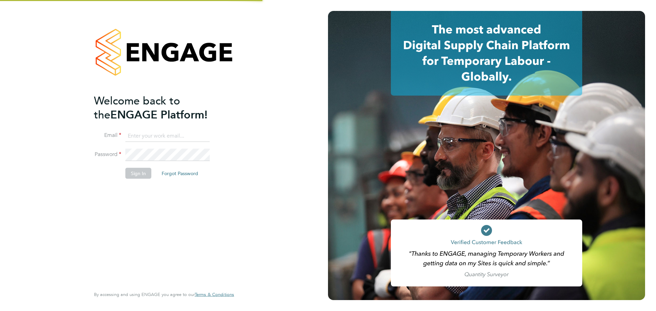 The height and width of the screenshot is (311, 656). Describe the element at coordinates (138, 174) in the screenshot. I see `button: Sign In` at that location.